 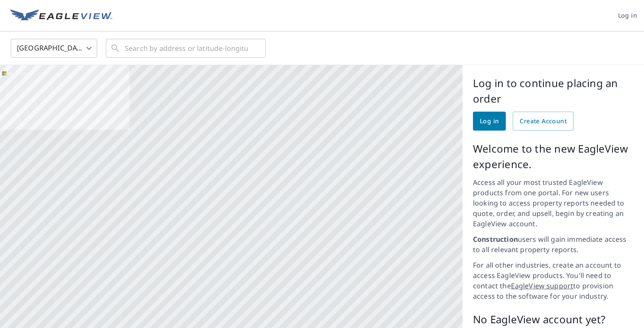 What do you see at coordinates (553, 156) in the screenshot?
I see `p: Welcome to the new EagleView experience.` at bounding box center [553, 156].